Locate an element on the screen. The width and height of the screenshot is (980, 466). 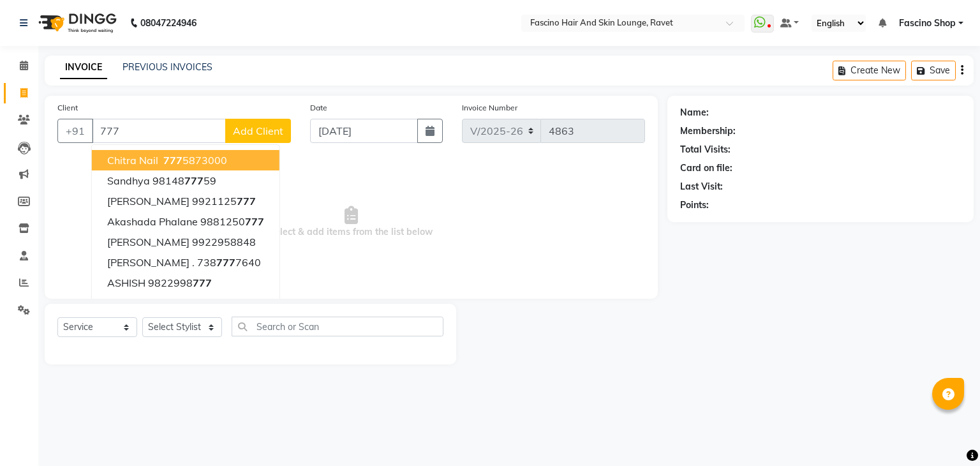
label: Date is located at coordinates (318, 108).